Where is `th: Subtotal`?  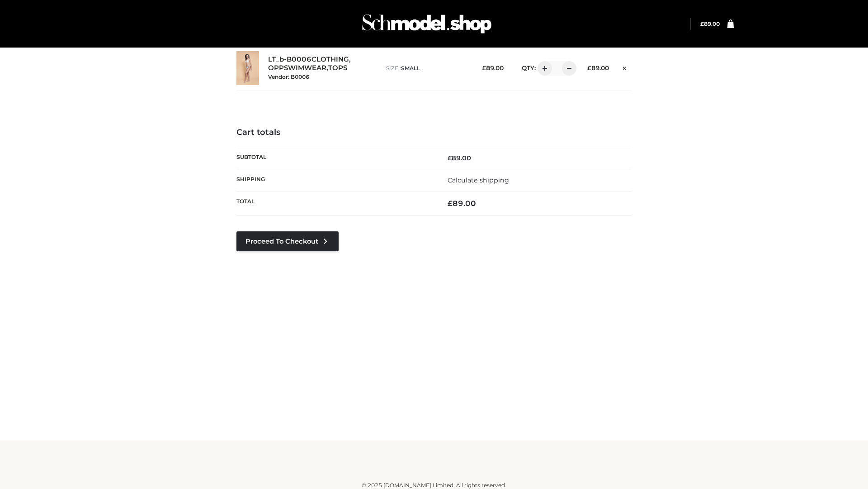 th: Subtotal is located at coordinates (335, 158).